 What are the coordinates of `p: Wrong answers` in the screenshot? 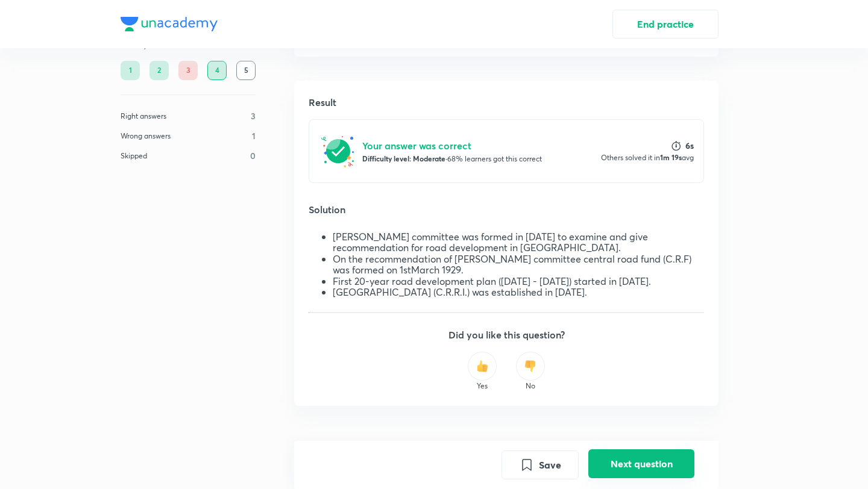 It's located at (145, 136).